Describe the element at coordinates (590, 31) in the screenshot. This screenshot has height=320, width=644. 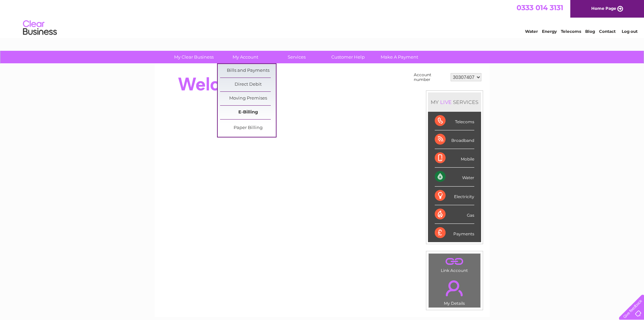
I see `a: Blog` at that location.